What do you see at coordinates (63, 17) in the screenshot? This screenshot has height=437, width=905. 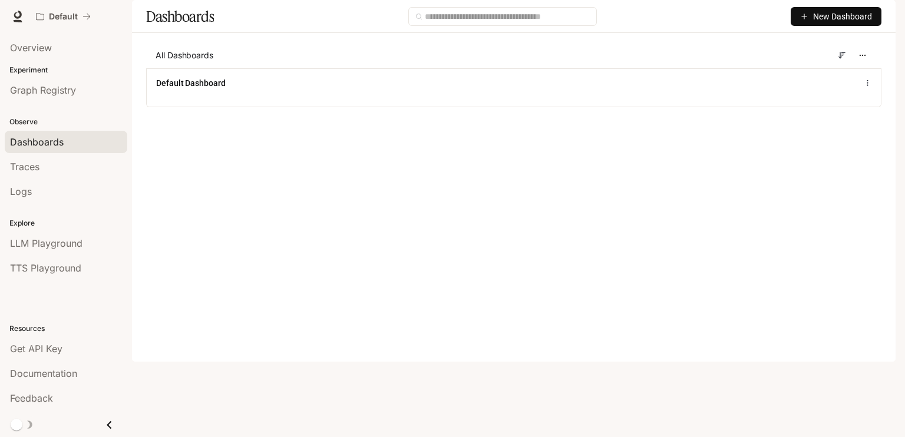 I see `p: Default` at bounding box center [63, 17].